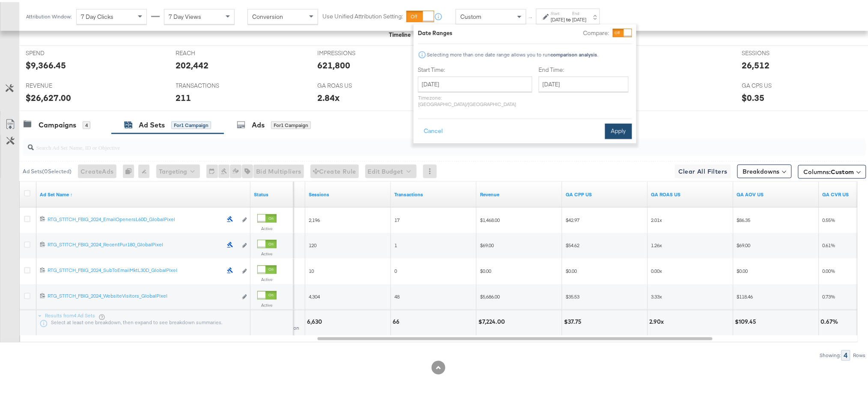 The image size is (868, 396). Describe the element at coordinates (272, 192) in the screenshot. I see `a: Shows the current state of your Ad Set.` at that location.